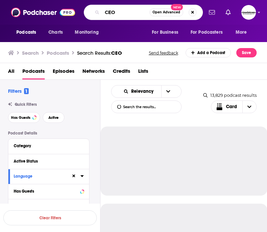 The width and height of the screenshot is (267, 232). Describe the element at coordinates (117, 53) in the screenshot. I see `span: CEO` at that location.